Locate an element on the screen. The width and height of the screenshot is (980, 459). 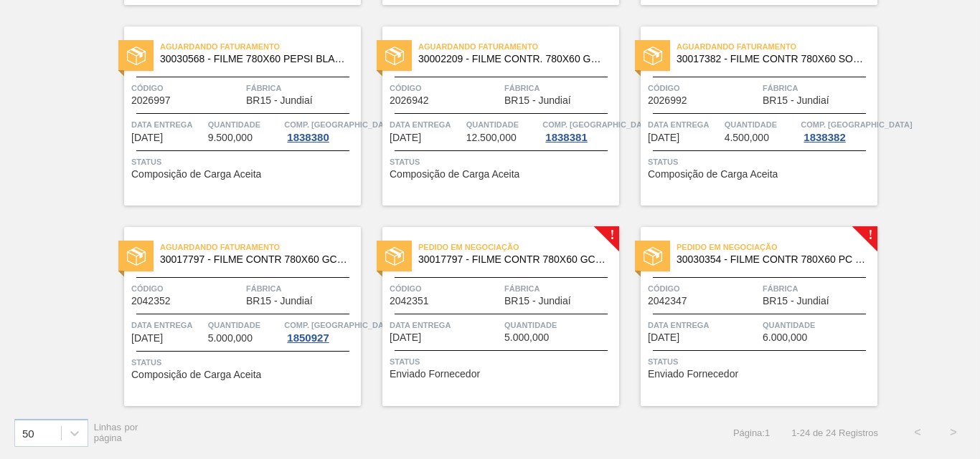
span: 28/10/2025 is located at coordinates (147, 138).